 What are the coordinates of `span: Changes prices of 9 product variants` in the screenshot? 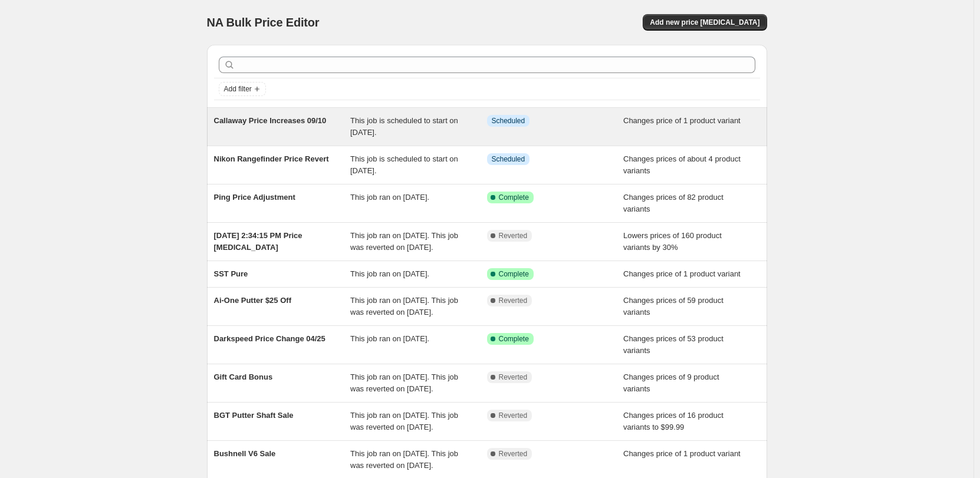 It's located at (671, 383).